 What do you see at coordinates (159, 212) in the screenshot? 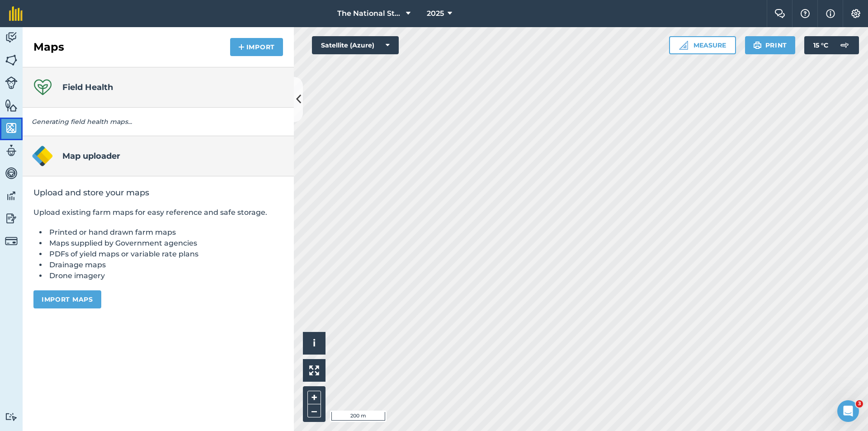
I see `p: Upload existing farm maps for easy reference and safe storage.` at bounding box center [159, 212].